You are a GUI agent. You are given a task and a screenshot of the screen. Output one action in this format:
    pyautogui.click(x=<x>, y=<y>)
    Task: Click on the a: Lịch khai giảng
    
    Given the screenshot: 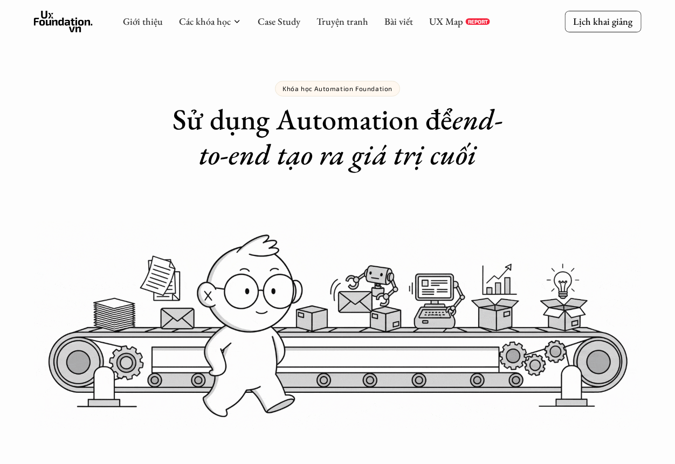 What is the action you would take?
    pyautogui.click(x=603, y=21)
    